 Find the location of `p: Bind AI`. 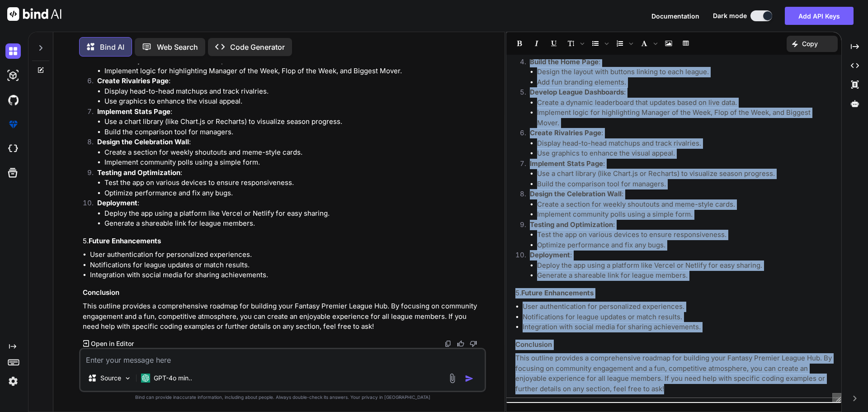

p: Bind AI is located at coordinates (112, 47).